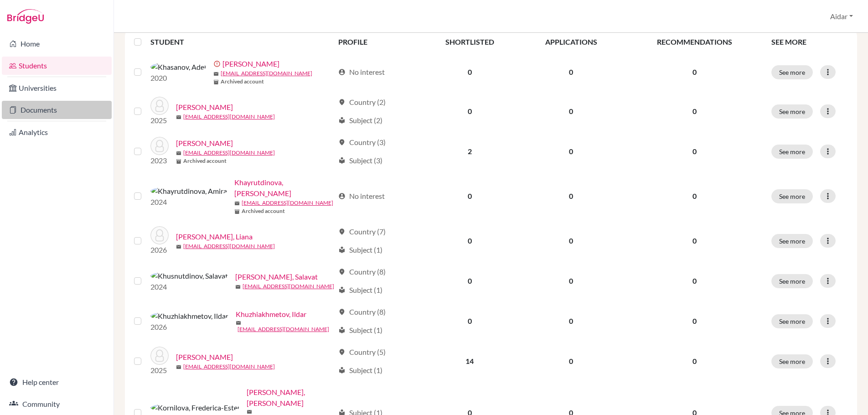 The width and height of the screenshot is (868, 415). I want to click on a: Documents, so click(56, 110).